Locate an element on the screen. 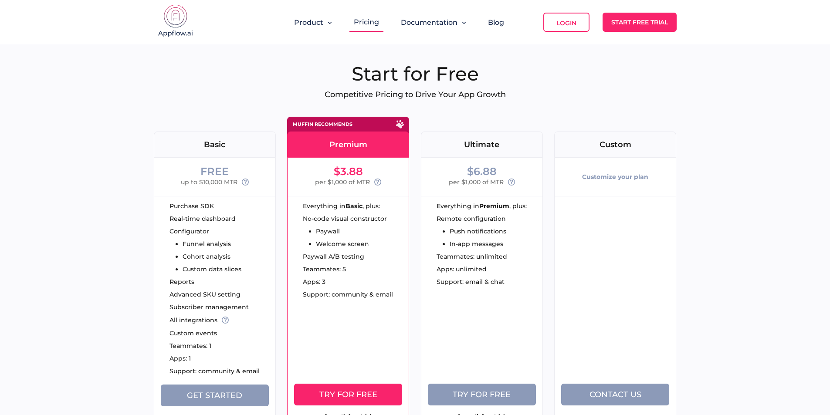  h1: Start for Free is located at coordinates (415, 74).